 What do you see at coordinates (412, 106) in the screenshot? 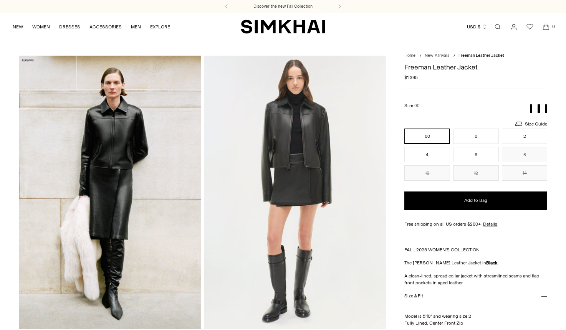
I see `label: Size:` at bounding box center [412, 106].